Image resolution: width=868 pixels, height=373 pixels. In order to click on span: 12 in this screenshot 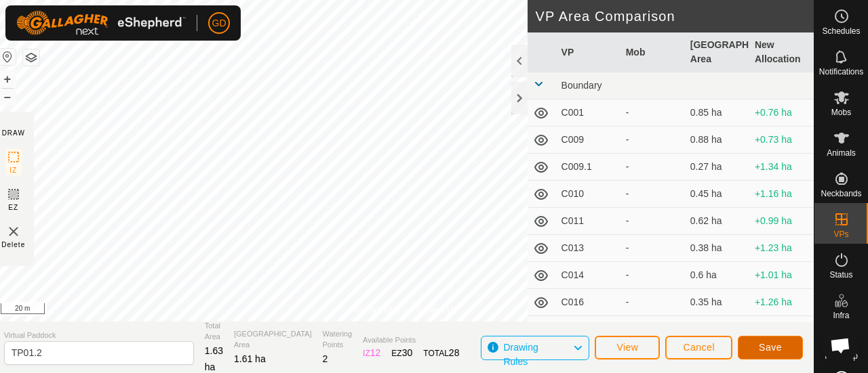, I will do `click(376, 353)`.